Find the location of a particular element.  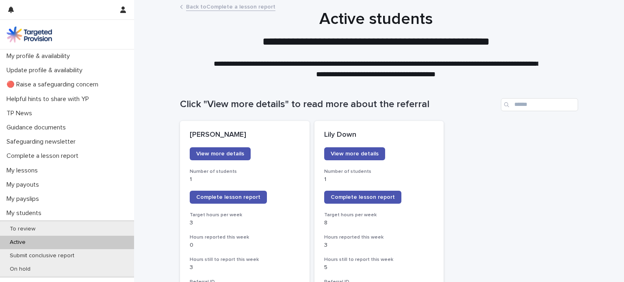

div: Search is located at coordinates (539, 105).